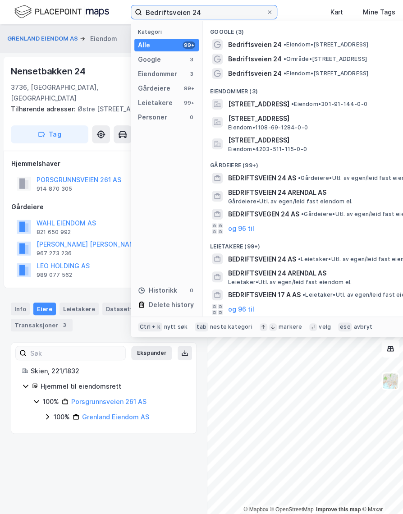 This screenshot has width=403, height=514. What do you see at coordinates (201, 327) in the screenshot?
I see `div: tab` at bounding box center [201, 327].